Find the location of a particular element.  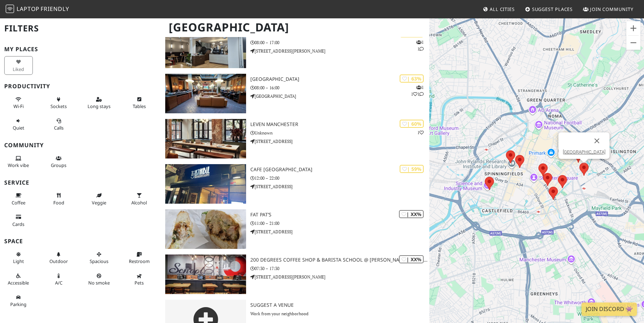

button: Cards is located at coordinates (18, 220).